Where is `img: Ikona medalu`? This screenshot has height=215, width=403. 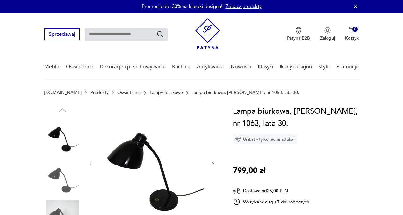 img: Ikona medalu is located at coordinates (299, 31).